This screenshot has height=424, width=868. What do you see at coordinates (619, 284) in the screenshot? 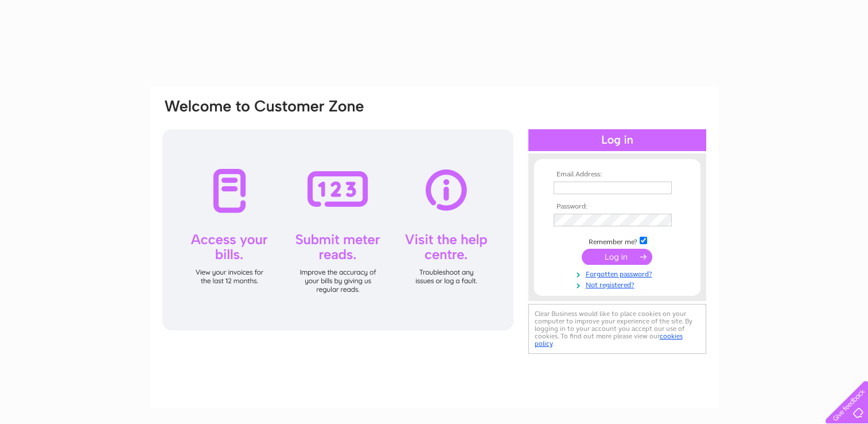
I see `a: Not registered?` at bounding box center [619, 284].